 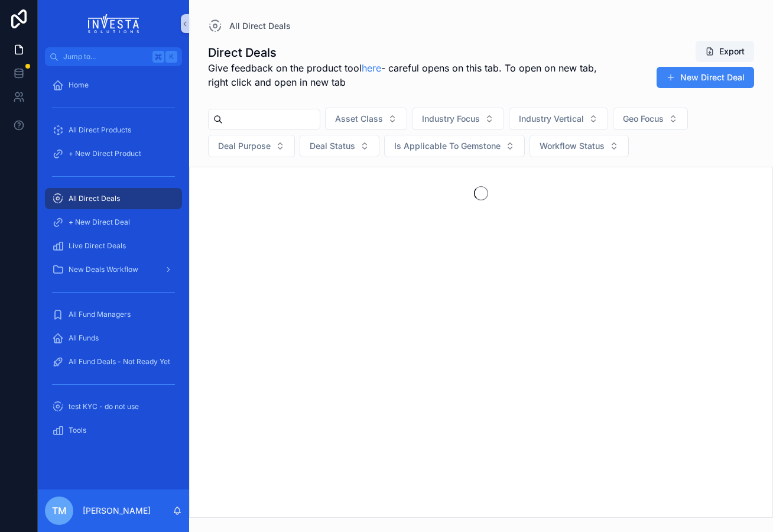 I want to click on span: TM, so click(x=59, y=511).